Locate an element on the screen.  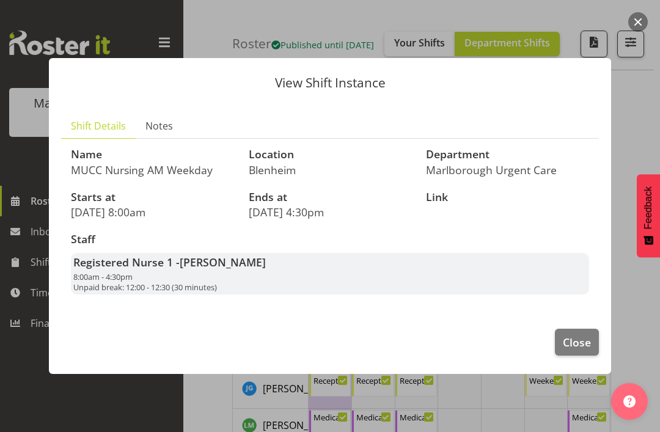
span: Notes is located at coordinates (159, 126).